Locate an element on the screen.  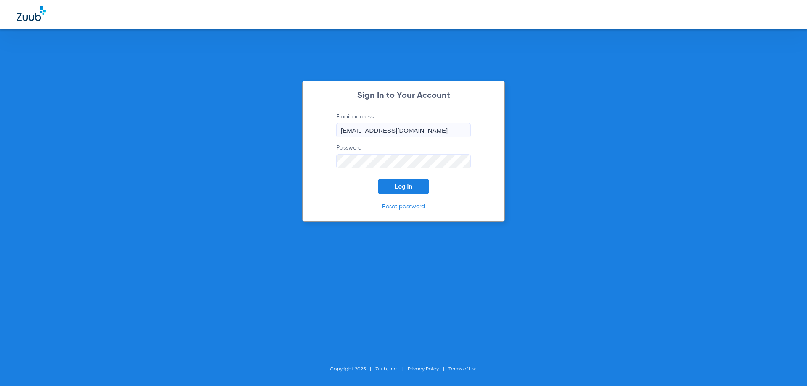
a: Privacy Policy is located at coordinates (423, 369).